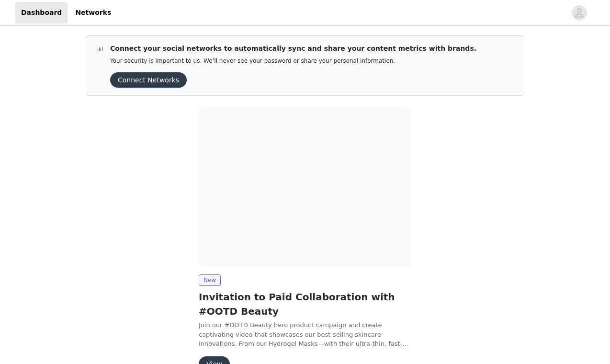  What do you see at coordinates (579, 13) in the screenshot?
I see `div: avatar` at bounding box center [579, 13].